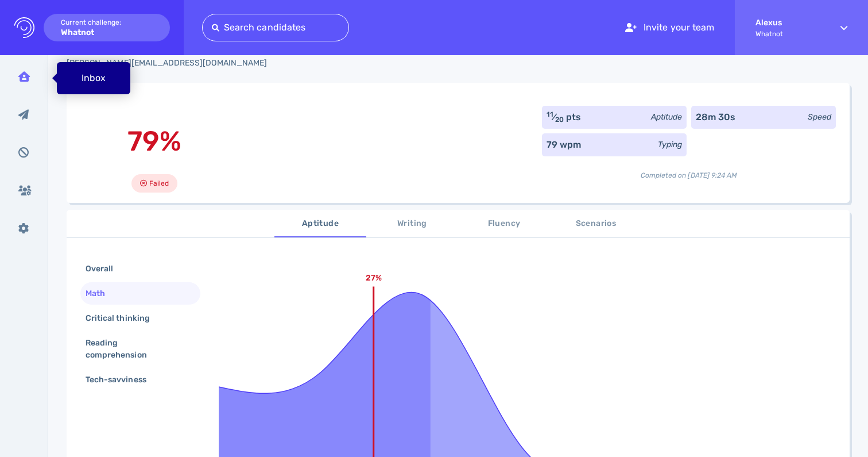 This screenshot has height=457, width=868. What do you see at coordinates (135, 348) in the screenshot?
I see `div: Reading comprehension` at bounding box center [135, 348].